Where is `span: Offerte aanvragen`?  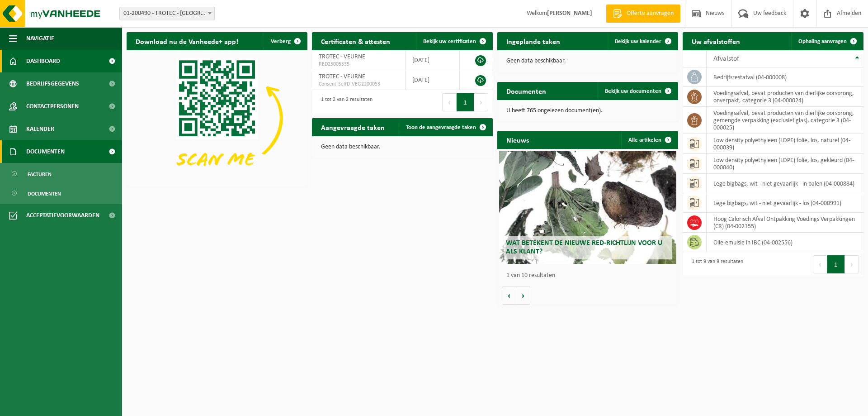 span: Offerte aanvragen is located at coordinates (650, 14).